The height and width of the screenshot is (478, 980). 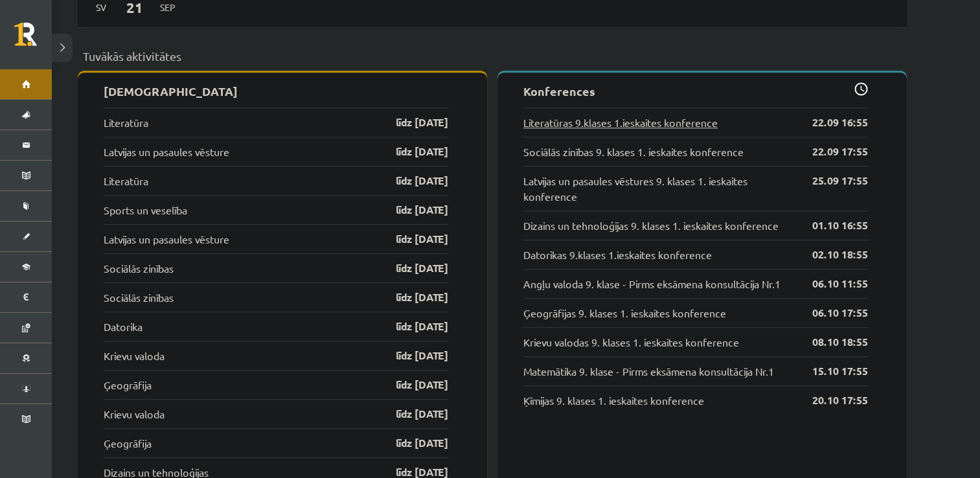 I want to click on a: 06.10 11:55, so click(x=830, y=284).